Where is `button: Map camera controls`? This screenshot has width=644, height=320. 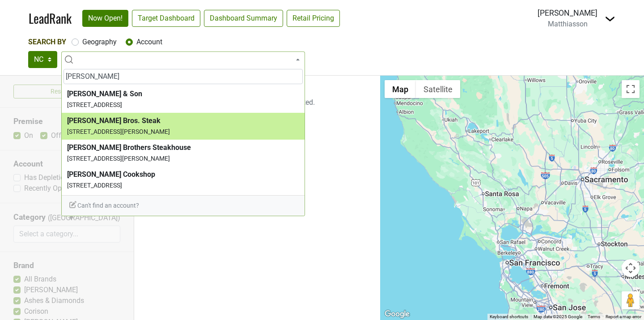
button: Map camera controls is located at coordinates (631, 268).